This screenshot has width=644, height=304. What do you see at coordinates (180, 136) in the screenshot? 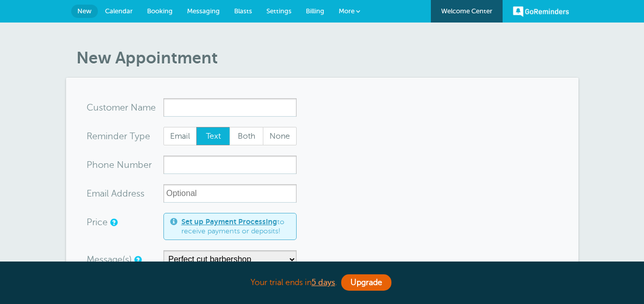
I see `span: Email` at bounding box center [180, 136].